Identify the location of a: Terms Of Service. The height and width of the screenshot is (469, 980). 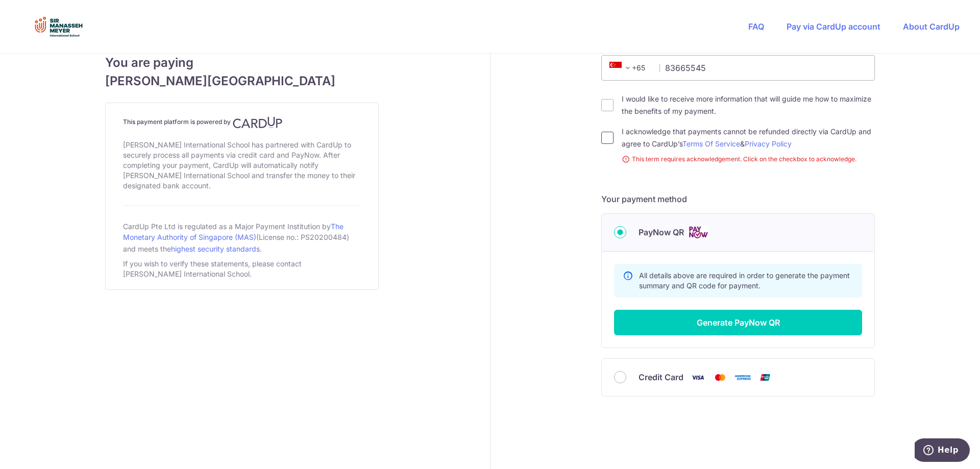
(710, 143).